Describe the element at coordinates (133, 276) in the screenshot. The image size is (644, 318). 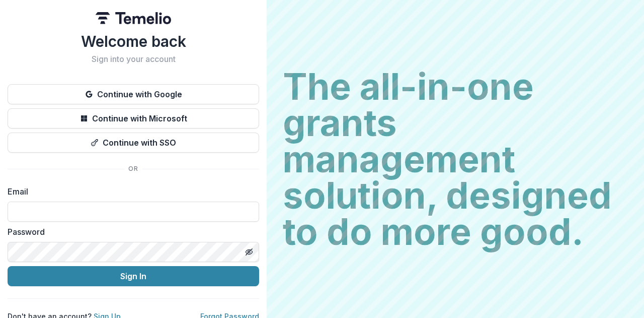
I see `button: Sign In` at that location.